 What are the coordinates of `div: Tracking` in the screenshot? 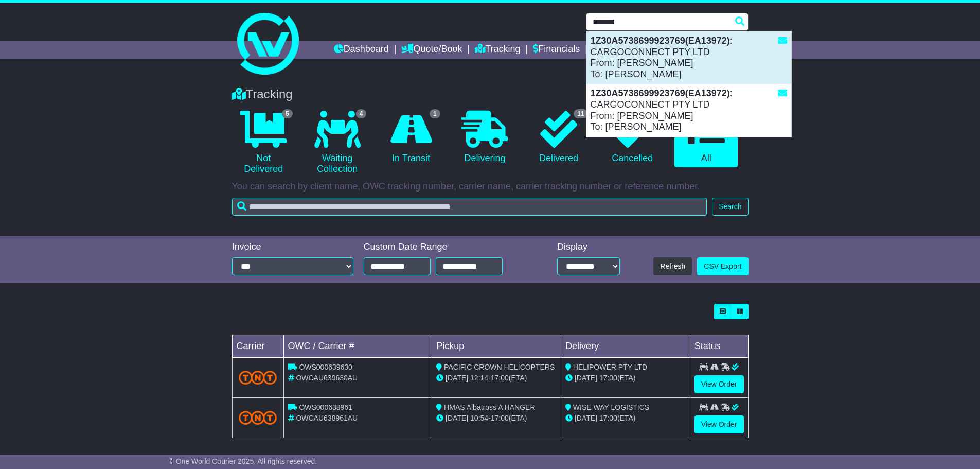 It's located at (491, 94).